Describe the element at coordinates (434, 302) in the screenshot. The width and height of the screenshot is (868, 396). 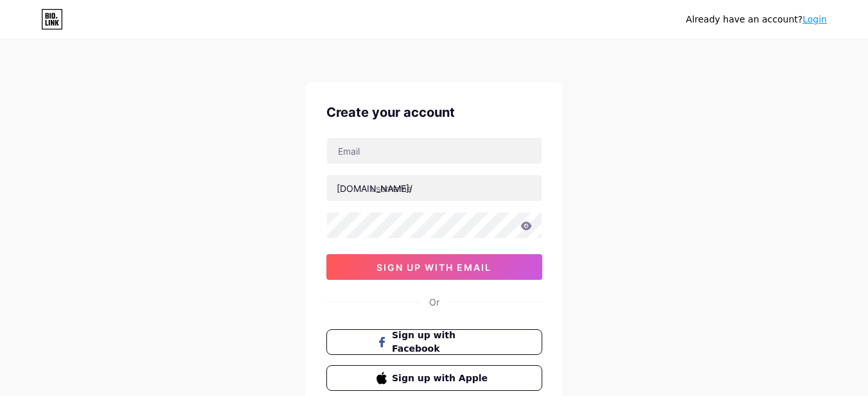
I see `div: Or` at that location.